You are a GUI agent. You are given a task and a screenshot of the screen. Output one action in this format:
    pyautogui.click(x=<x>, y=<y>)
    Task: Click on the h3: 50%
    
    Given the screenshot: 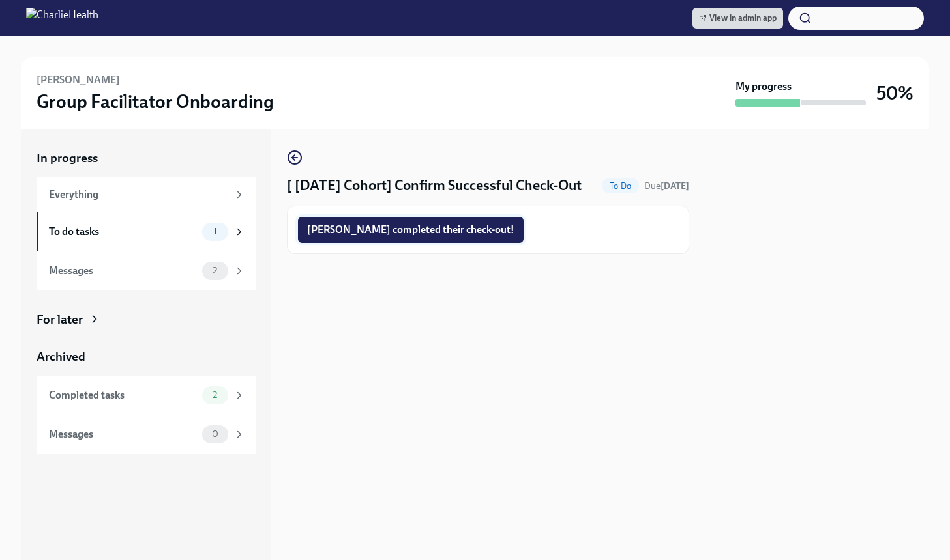 What is the action you would take?
    pyautogui.click(x=894, y=93)
    